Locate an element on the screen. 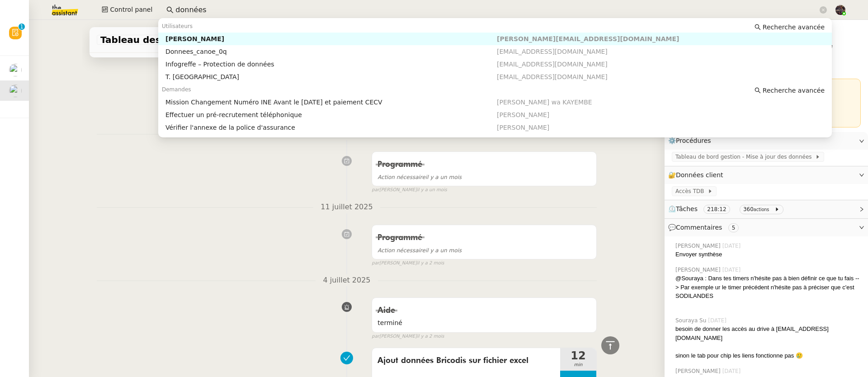 The image size is (868, 377). div: Donnees_canoe_0q is located at coordinates (331, 52).